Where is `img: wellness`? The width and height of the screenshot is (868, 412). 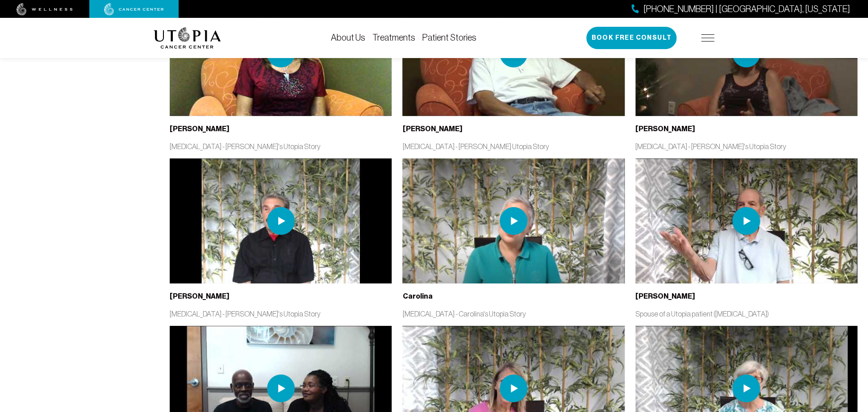
img: wellness is located at coordinates (45, 10).